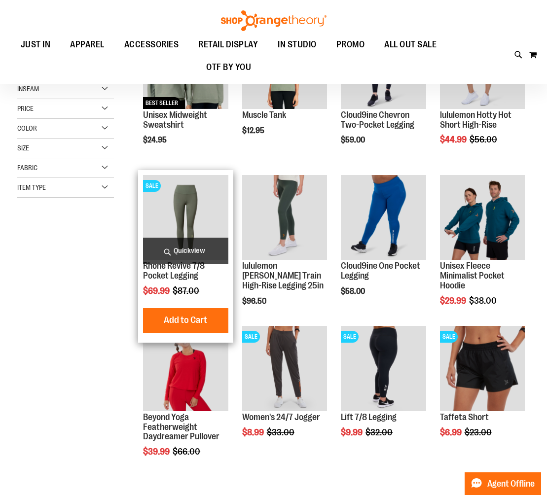 The width and height of the screenshot is (547, 495). Describe the element at coordinates (151, 44) in the screenshot. I see `span: ACCESSORIES` at that location.